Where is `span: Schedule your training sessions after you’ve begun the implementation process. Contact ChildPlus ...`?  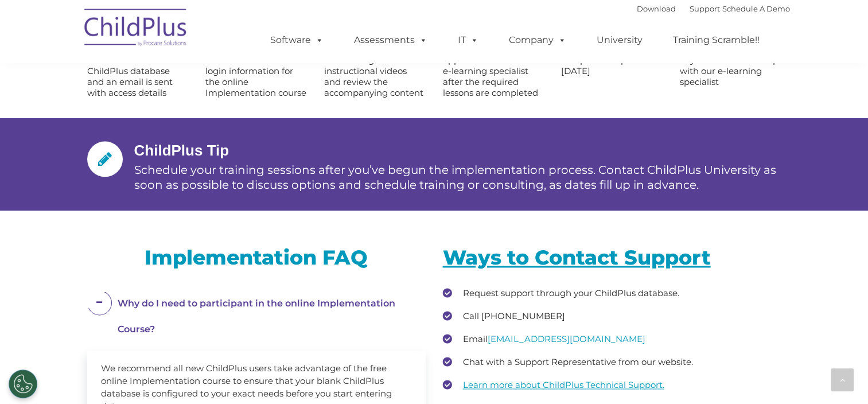
span: Schedule your training sessions after you’ve begun the implementation process. Contact ChildPlus ... is located at coordinates (455, 178).